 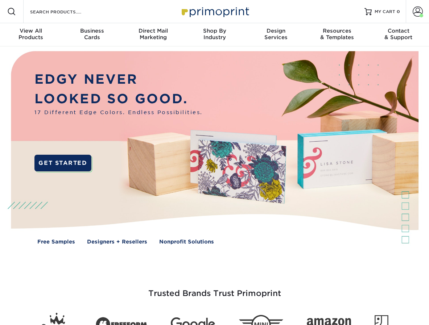 What do you see at coordinates (398, 34) in the screenshot?
I see `div: & Support` at bounding box center [398, 34].